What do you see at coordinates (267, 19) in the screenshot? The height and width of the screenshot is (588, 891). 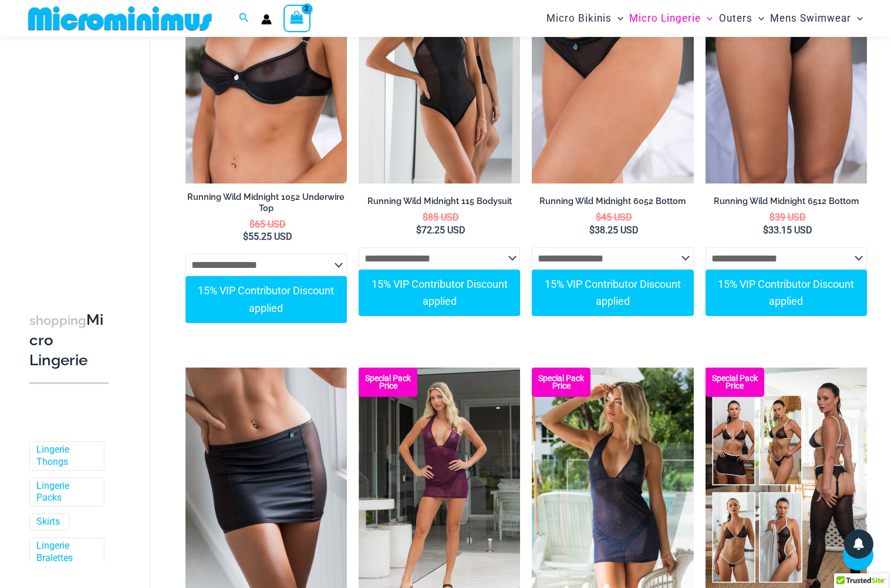 I see `a: Account icon link` at bounding box center [267, 19].